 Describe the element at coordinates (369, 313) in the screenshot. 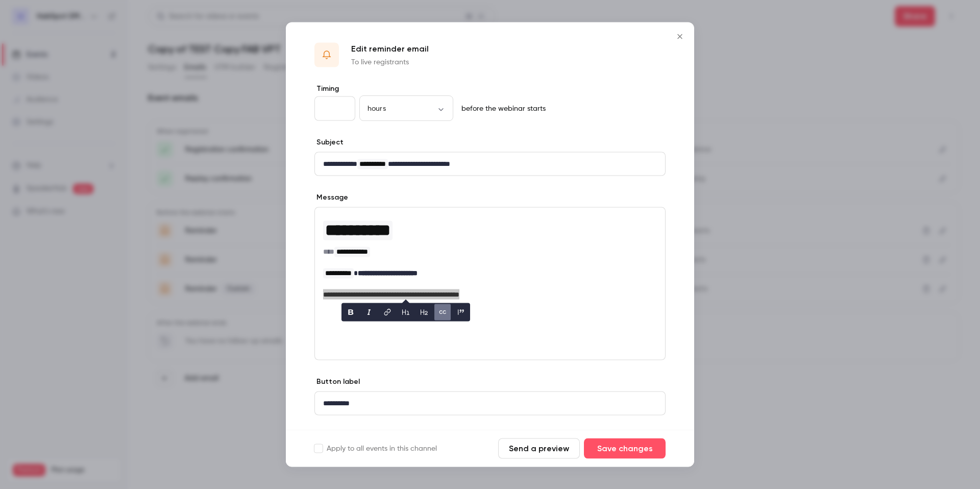

I see `button: italic` at that location.